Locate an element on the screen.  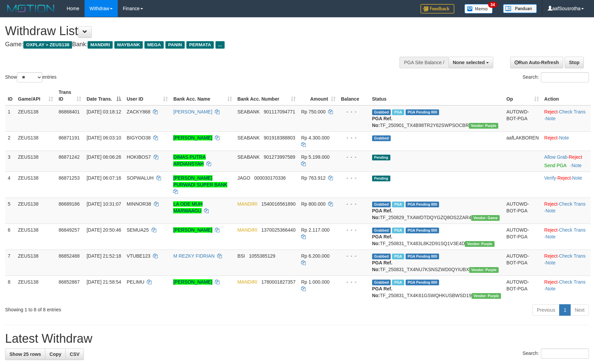
span: CSV is located at coordinates (75, 354).